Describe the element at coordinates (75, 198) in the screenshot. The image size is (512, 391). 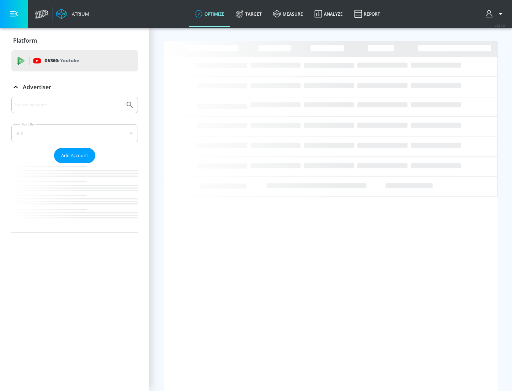
I see `nav: list of Advertiser` at that location.